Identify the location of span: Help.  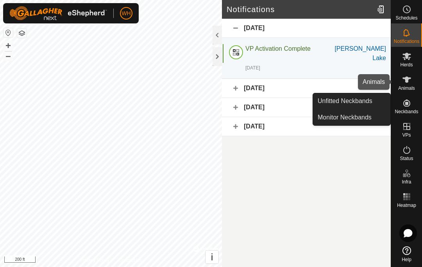
(406, 260).